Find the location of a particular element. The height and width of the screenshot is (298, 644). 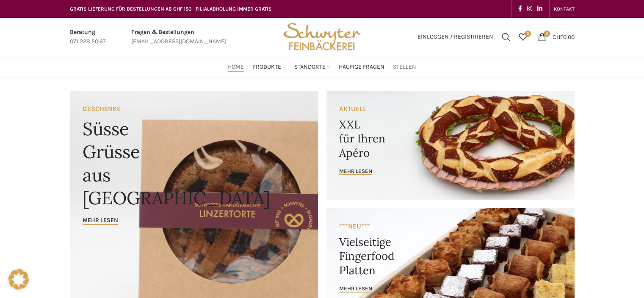

a: Produkte is located at coordinates (269, 67).